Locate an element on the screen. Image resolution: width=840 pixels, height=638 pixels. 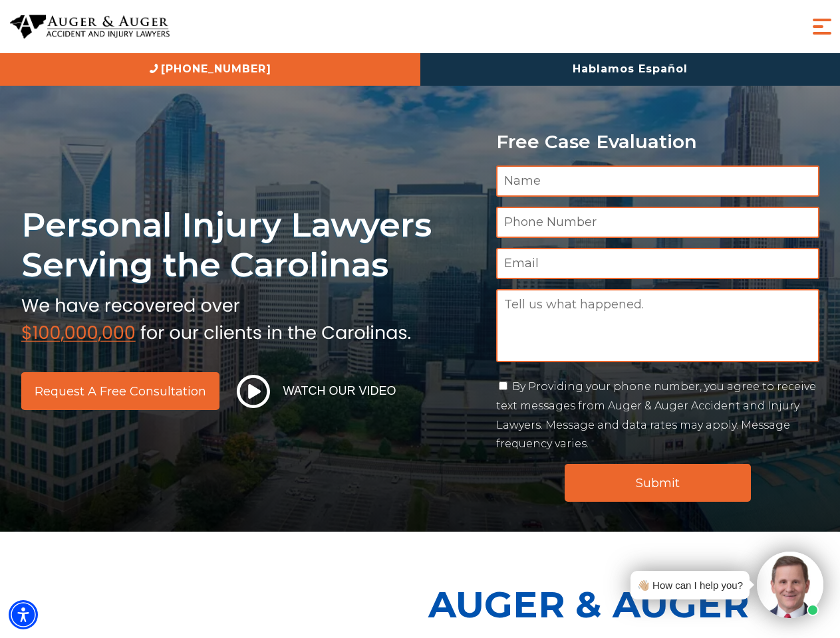
span: Request a Free Consultation is located at coordinates (120, 392).